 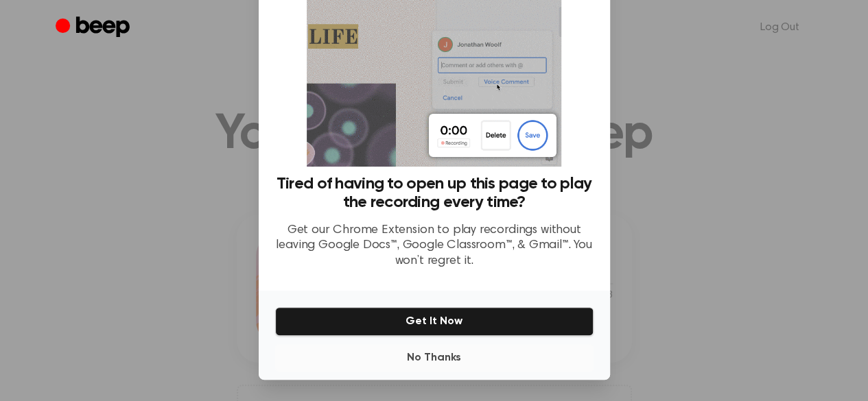 What do you see at coordinates (434, 246) in the screenshot?
I see `p: Get our Chrome Extension to play recordings without leaving Google Docs™, Google Classroom™, & Gm...` at bounding box center [434, 246].